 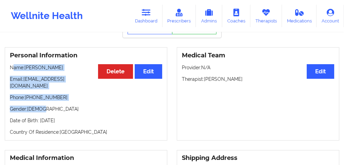 I want to click on p: Provider: N/A, so click(x=258, y=68).